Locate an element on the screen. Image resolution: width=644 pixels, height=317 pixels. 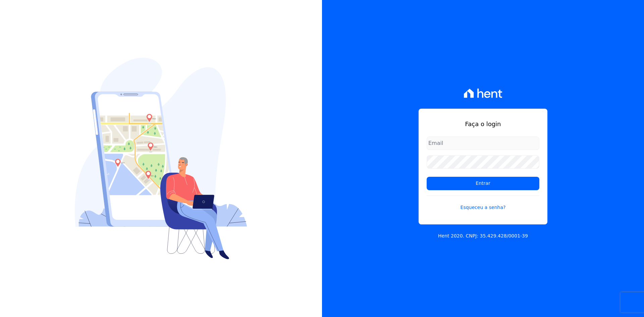
input: Entrar is located at coordinates (483, 183).